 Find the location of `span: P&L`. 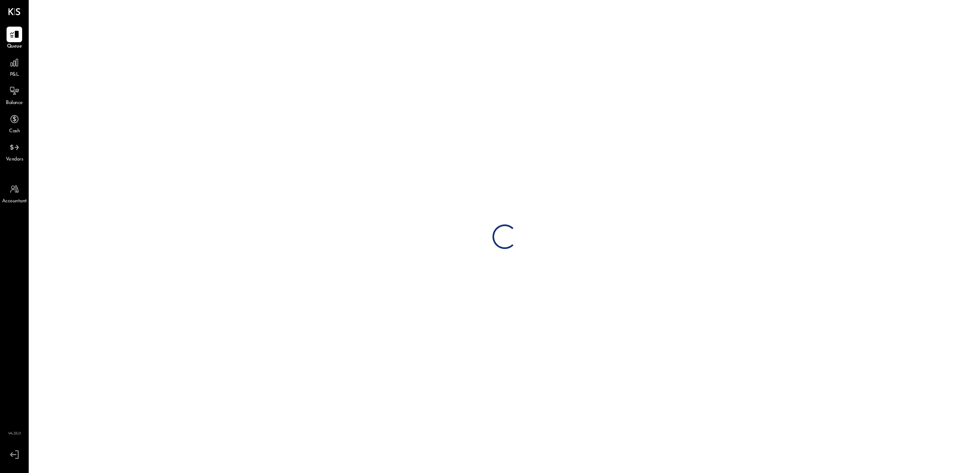

span: P&L is located at coordinates (14, 75).